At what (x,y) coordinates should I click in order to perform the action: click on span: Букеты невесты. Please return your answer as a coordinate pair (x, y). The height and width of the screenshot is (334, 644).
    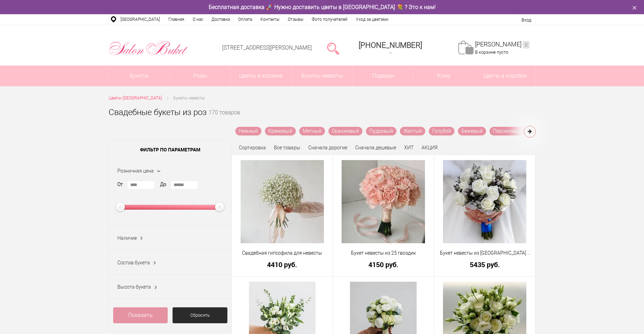
    Looking at the image, I should click on (189, 98).